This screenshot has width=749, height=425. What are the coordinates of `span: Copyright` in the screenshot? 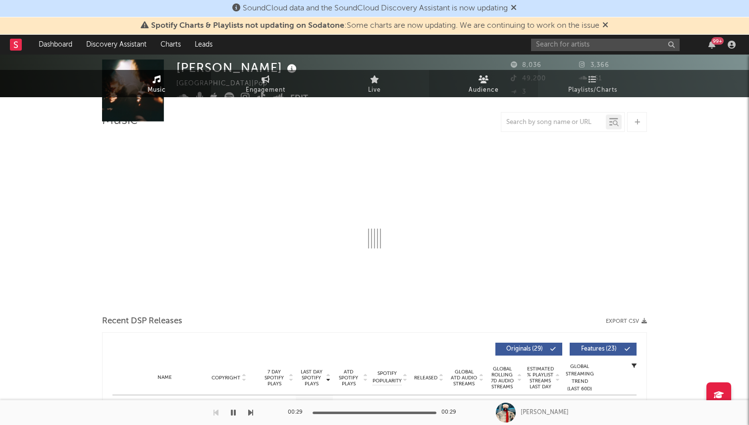 It's located at (226, 378).